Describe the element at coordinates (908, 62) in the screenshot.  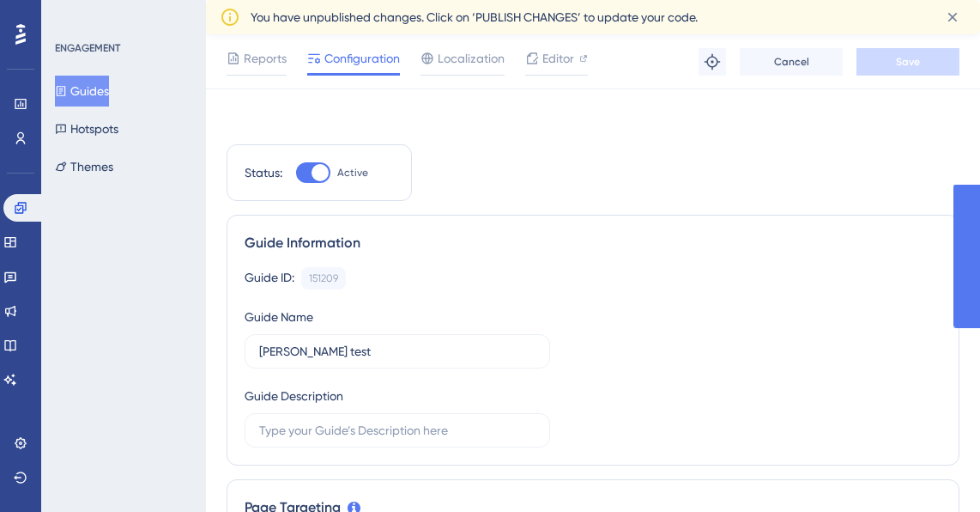
I see `span: Save` at that location.